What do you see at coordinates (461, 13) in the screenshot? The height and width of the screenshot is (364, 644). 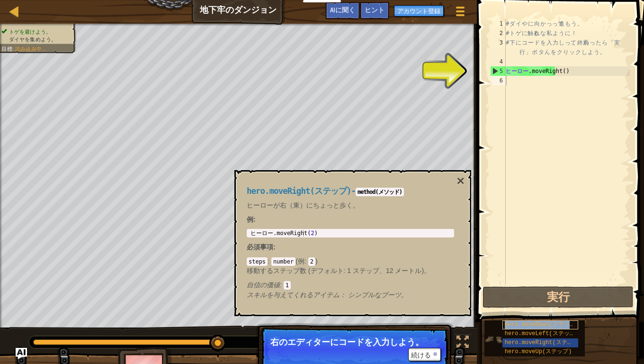 I see `button: ゲームメニューを見る` at bounding box center [461, 13].